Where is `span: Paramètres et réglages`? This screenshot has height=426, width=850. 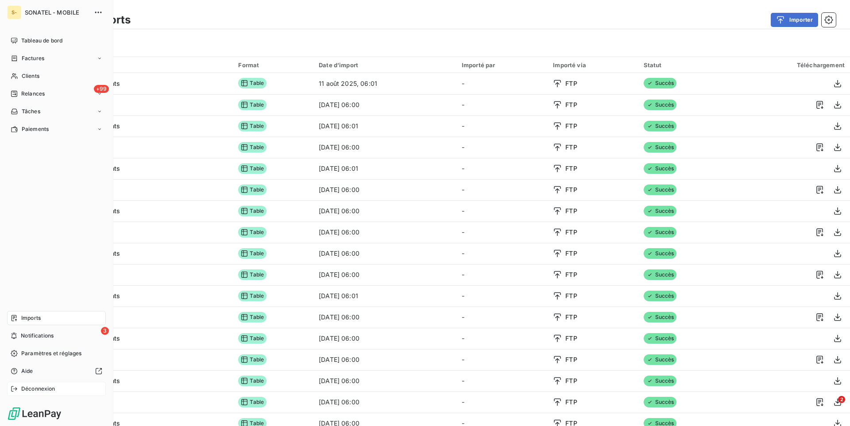
span: Paramètres et réglages is located at coordinates (51, 354).